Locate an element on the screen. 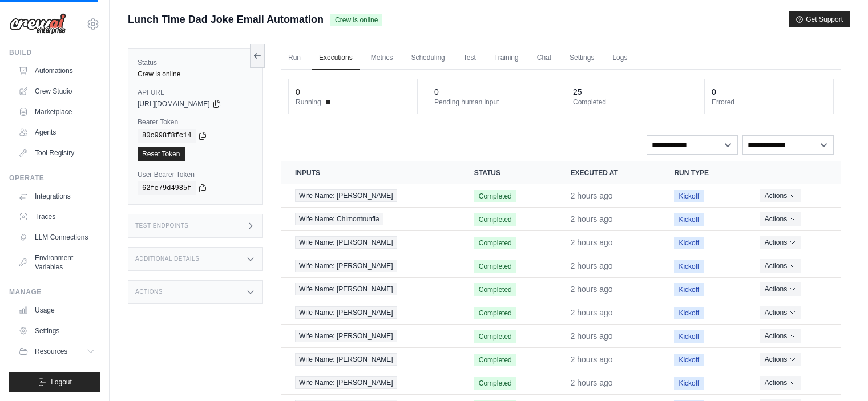  a: Usage is located at coordinates (57, 310).